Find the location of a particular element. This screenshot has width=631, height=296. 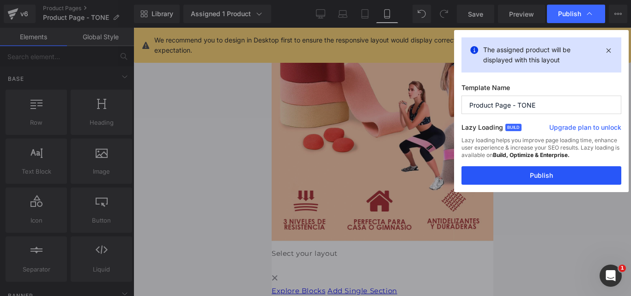

p: The assigned product will be displayed with this layout is located at coordinates (541, 55).